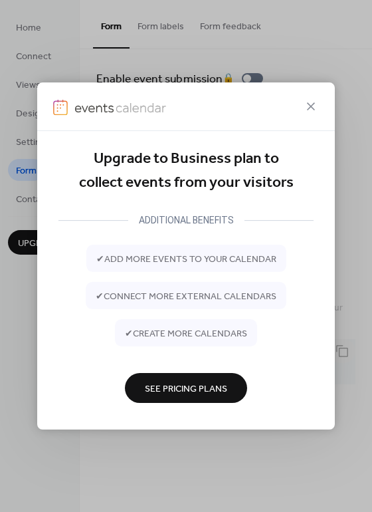 Image resolution: width=372 pixels, height=512 pixels. I want to click on span: See Pricing Plans, so click(186, 388).